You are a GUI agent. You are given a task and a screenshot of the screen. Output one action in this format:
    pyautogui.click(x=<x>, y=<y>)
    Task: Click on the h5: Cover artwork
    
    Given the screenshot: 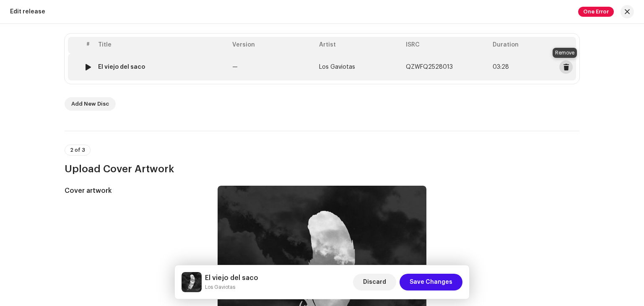 What is the action you would take?
    pyautogui.click(x=134, y=191)
    